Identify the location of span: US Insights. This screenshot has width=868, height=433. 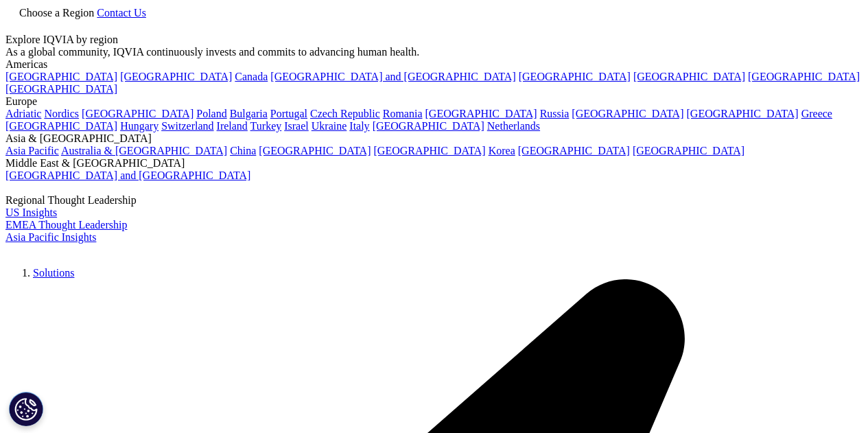
(31, 212).